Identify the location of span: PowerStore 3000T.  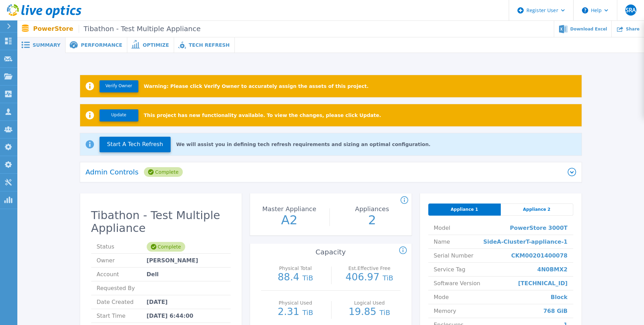
(538, 228).